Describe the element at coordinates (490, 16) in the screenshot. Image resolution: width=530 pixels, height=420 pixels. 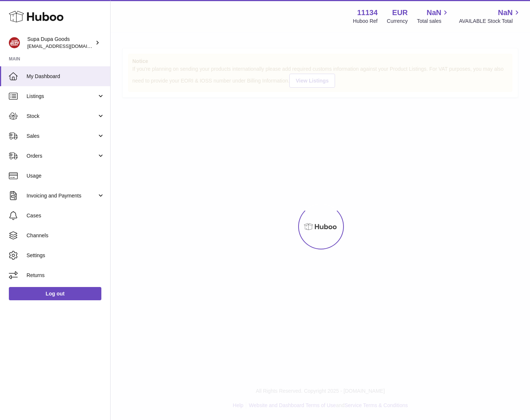
I see `a: NaN AVAILABLE Stock Total` at that location.